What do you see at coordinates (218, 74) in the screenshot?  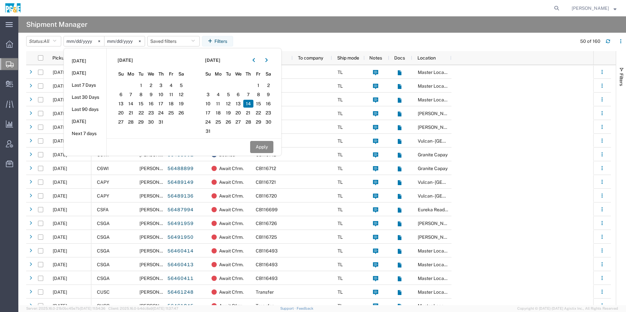 I see `span: Mo` at bounding box center [218, 74].